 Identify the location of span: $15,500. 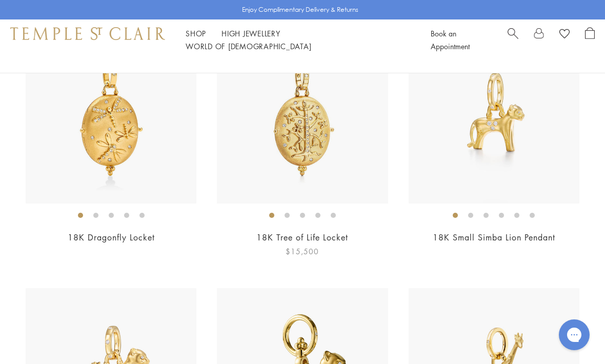
(302, 251).